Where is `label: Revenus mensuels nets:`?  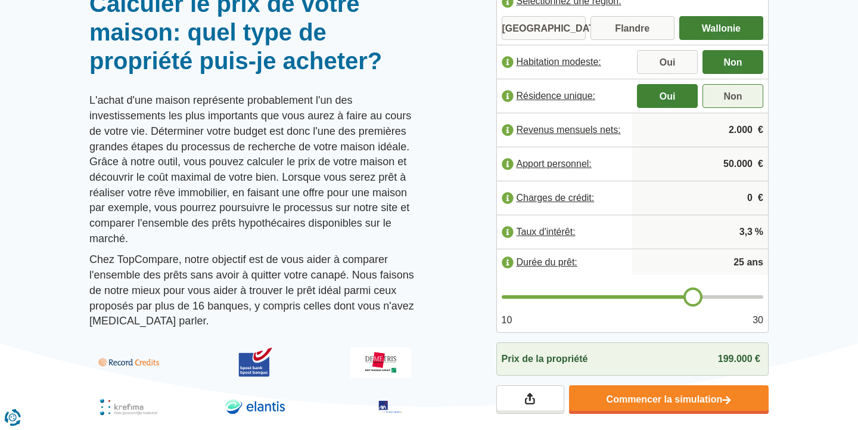
label: Revenus mensuels nets: is located at coordinates (565, 130).